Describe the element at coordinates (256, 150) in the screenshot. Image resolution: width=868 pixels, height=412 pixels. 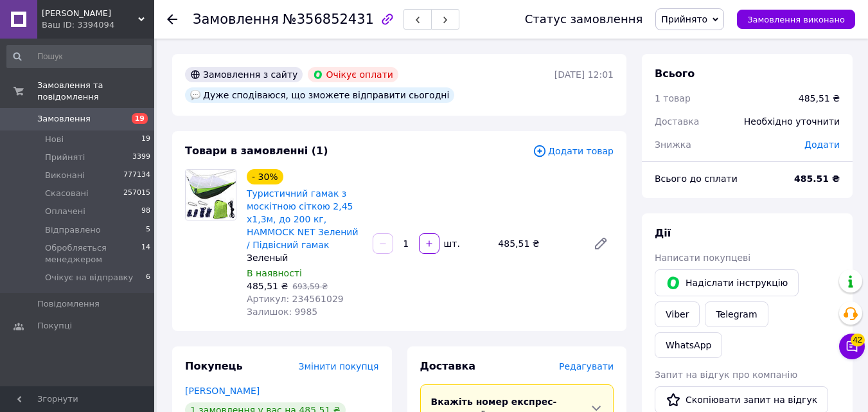
I see `span: Товари в замовленні (1)` at that location.